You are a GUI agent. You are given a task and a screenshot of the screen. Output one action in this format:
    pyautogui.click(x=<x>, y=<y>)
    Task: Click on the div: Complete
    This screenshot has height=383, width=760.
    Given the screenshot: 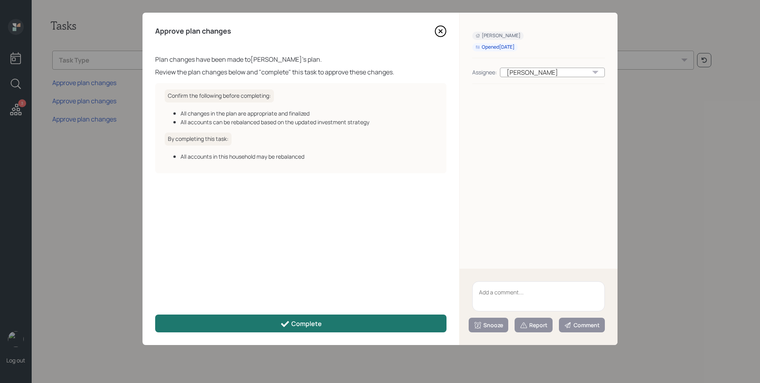 What is the action you would take?
    pyautogui.click(x=301, y=324)
    